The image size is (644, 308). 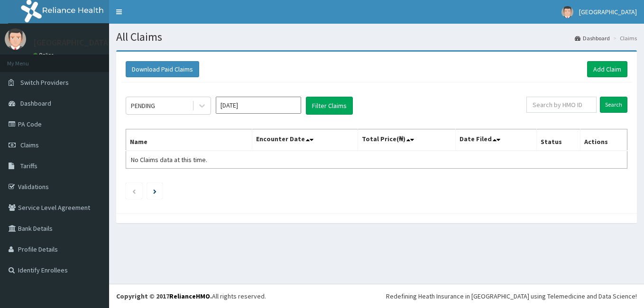 I want to click on th: Total Price(₦), so click(x=406, y=140).